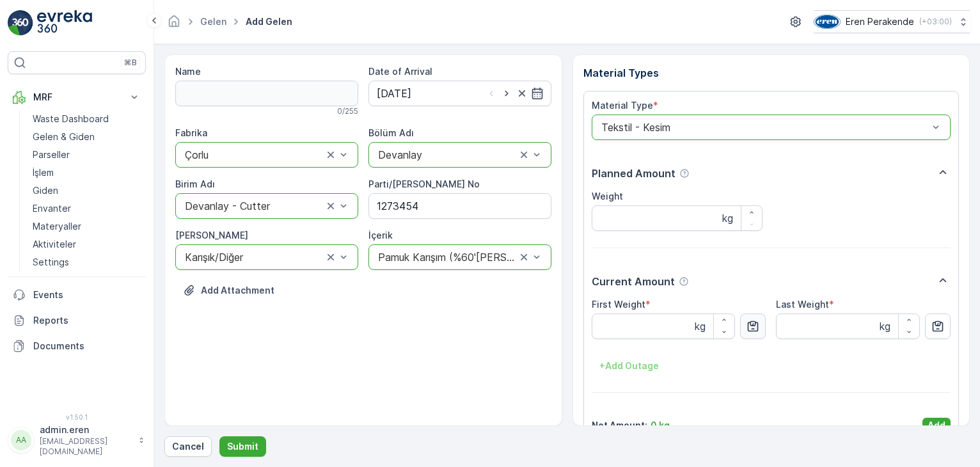 The image size is (980, 467). I want to click on button: Eren Perakende(+03:00), so click(892, 22).